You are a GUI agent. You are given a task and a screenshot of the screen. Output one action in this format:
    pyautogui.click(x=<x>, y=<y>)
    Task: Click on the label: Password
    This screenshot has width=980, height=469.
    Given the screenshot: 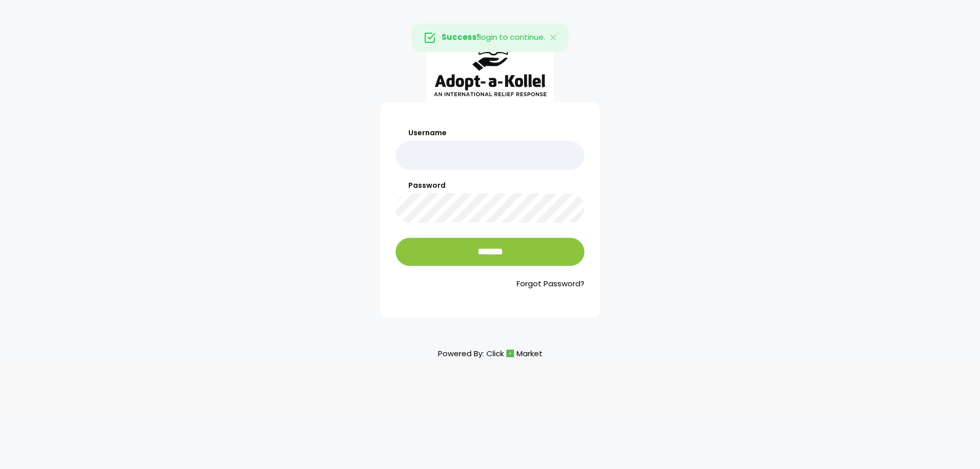 What is the action you would take?
    pyautogui.click(x=490, y=185)
    